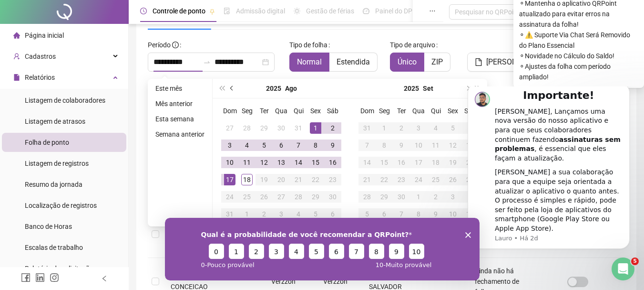  What do you see at coordinates (333, 145) in the screenshot?
I see `td: 2025-08-09` at bounding box center [333, 145].